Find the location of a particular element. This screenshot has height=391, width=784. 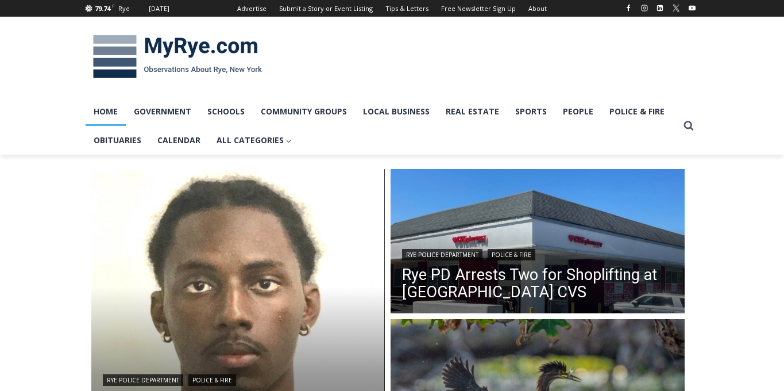

a: Sports is located at coordinates (531, 111).